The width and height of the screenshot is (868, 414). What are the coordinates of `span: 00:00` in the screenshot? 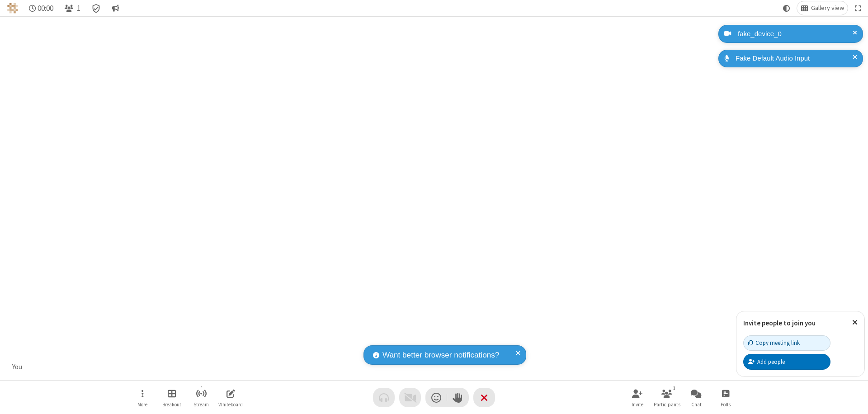 It's located at (45, 9).